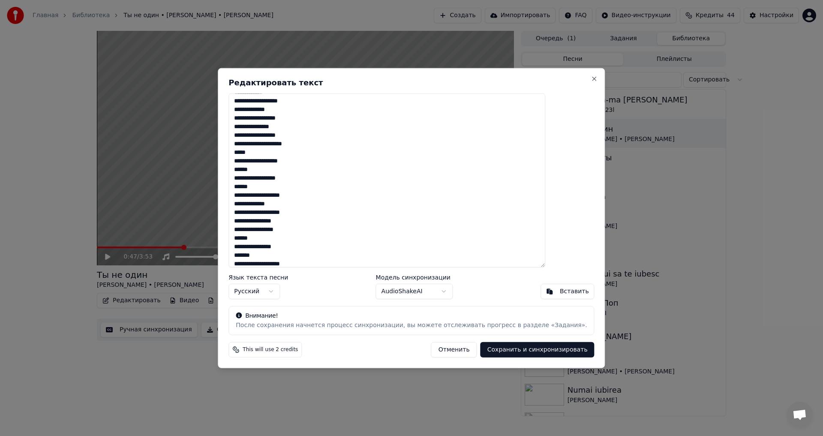  Describe the element at coordinates (537, 350) in the screenshot. I see `button: Сохранить и синхронизировать` at that location.